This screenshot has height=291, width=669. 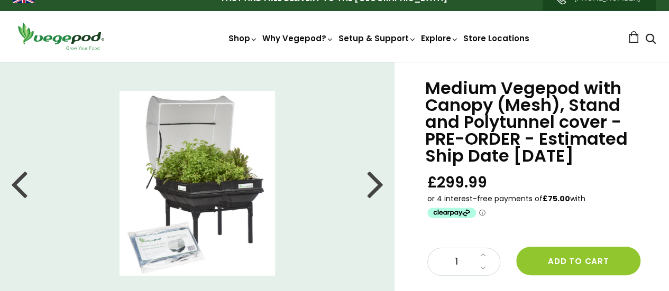 I want to click on a: Explore, so click(x=440, y=38).